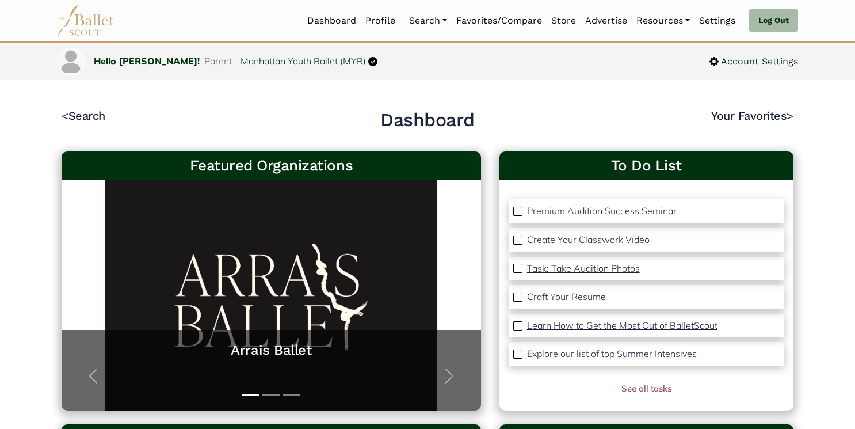  What do you see at coordinates (584, 269) in the screenshot?
I see `a: Task: Take Audition Photos` at bounding box center [584, 269].